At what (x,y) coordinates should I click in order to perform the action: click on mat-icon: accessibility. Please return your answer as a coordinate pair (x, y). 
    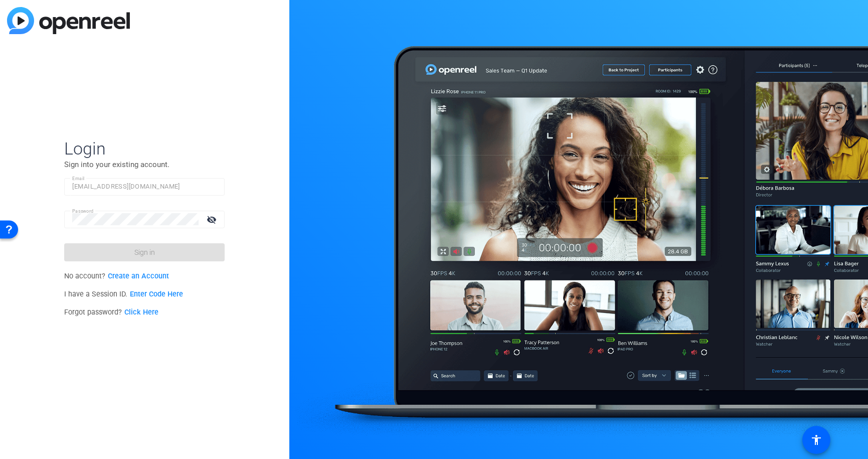
    Looking at the image, I should click on (816, 440).